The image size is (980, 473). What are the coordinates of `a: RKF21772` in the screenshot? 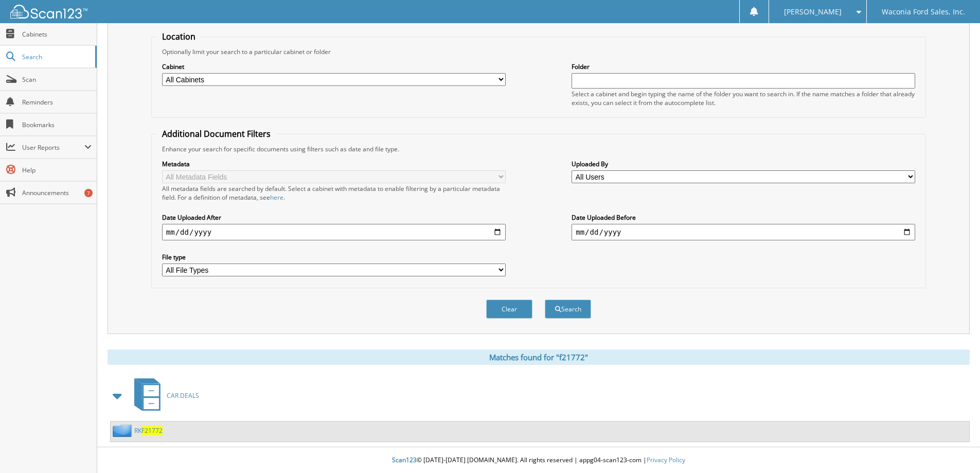 It's located at (149, 430).